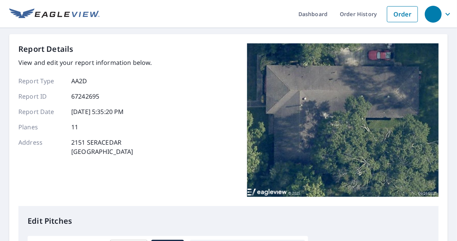 The height and width of the screenshot is (241, 457). What do you see at coordinates (54, 14) in the screenshot?
I see `img: EV Logo` at bounding box center [54, 14].